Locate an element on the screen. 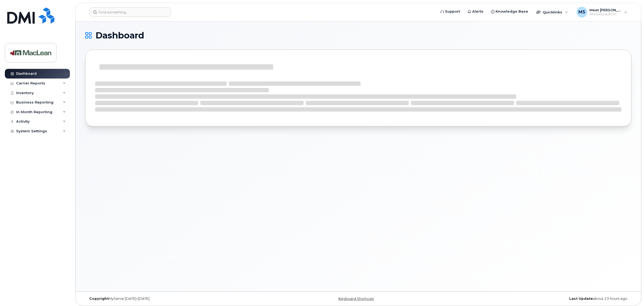 This screenshot has width=644, height=306. a: Keyboard Shortcuts is located at coordinates (356, 298).